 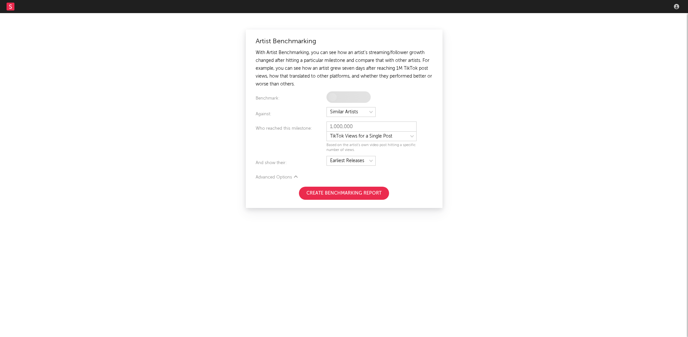 What do you see at coordinates (371, 127) in the screenshot?
I see `input: eg. 1,000,000` at bounding box center [371, 127].